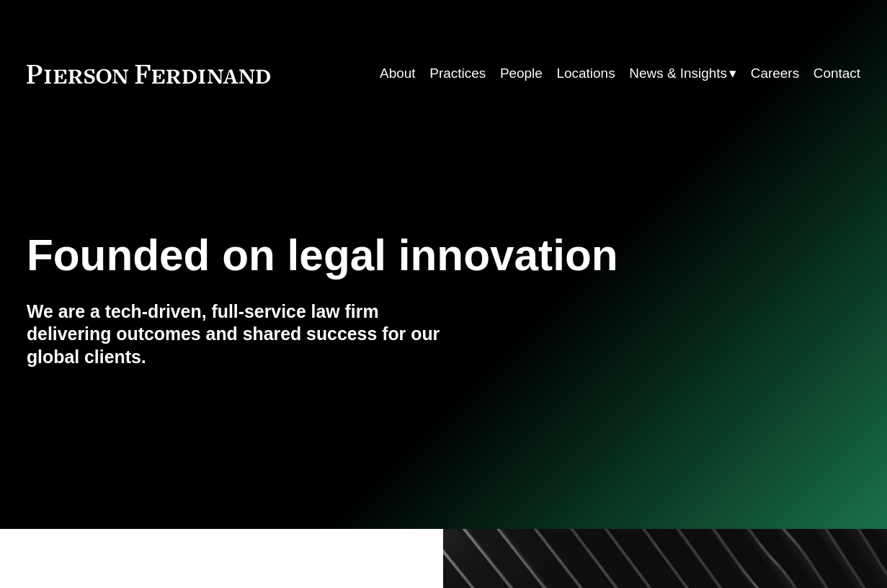 Image resolution: width=887 pixels, height=588 pixels. What do you see at coordinates (682, 74) in the screenshot?
I see `a: folder dropdown` at bounding box center [682, 74].